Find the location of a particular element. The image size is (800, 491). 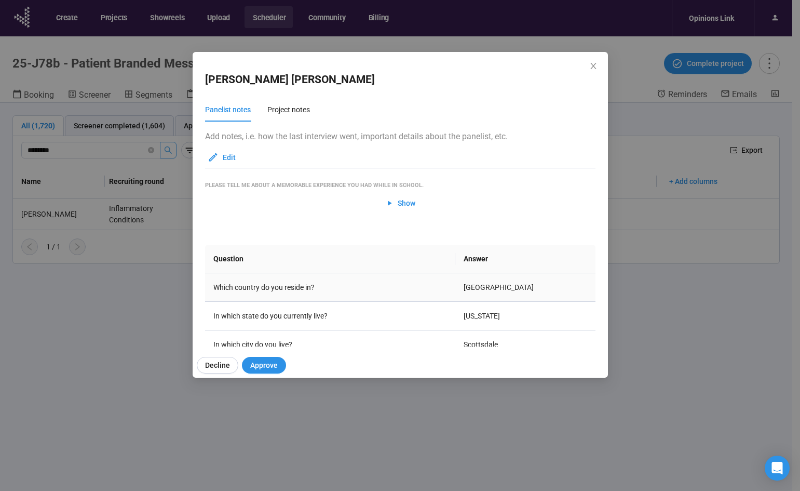

td: Scottsdale is located at coordinates (525, 344).